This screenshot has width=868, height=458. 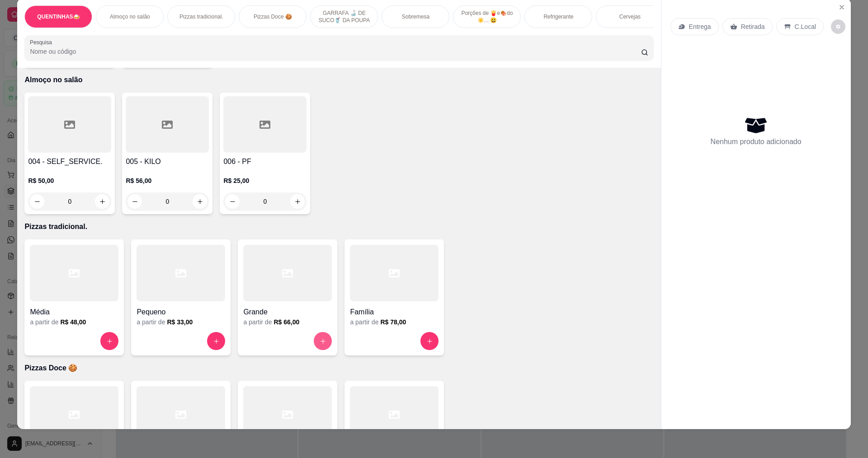 What do you see at coordinates (43, 42) in the screenshot?
I see `label: Pesquisa` at bounding box center [43, 42].